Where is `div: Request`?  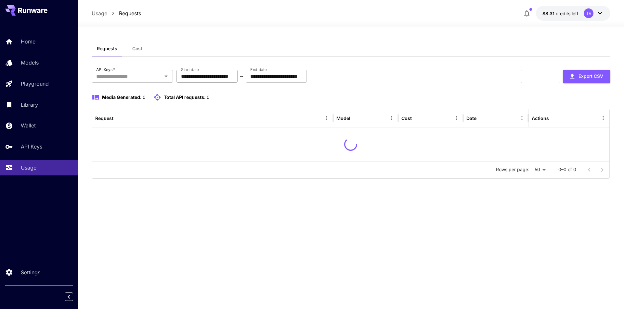 div: Request is located at coordinates (104, 118).